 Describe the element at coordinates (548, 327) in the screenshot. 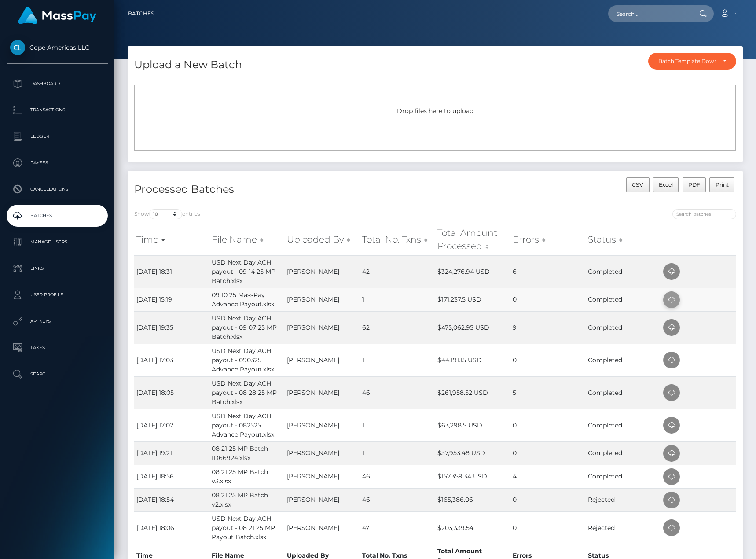

I see `td: 9` at that location.